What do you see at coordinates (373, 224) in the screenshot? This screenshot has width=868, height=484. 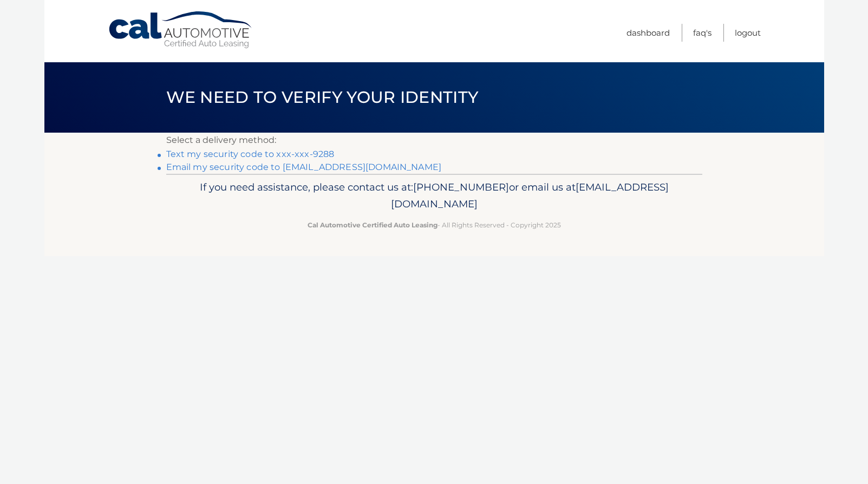 I see `strong: Cal Automotive Certified Auto Leasing` at bounding box center [373, 224].